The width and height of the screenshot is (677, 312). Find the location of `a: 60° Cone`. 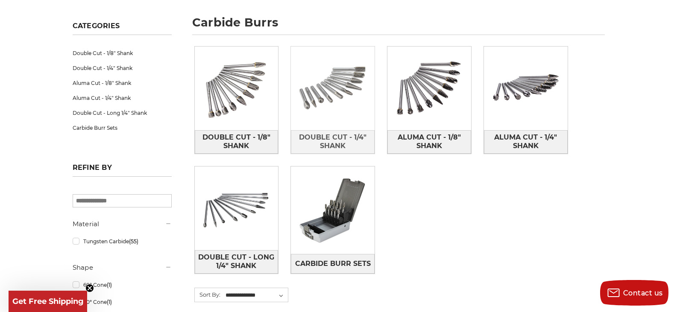

a: 60° Cone is located at coordinates (122, 285).